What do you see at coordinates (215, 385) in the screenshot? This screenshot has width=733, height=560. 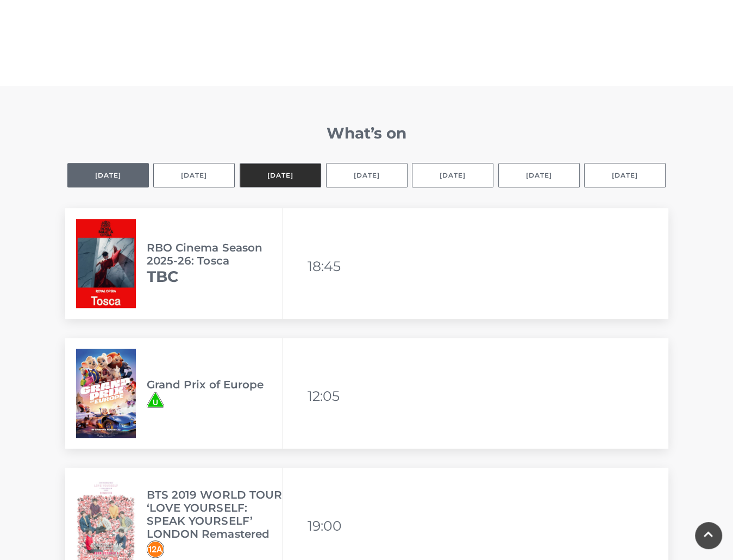 I see `h3: Grand Prix of Europe` at bounding box center [215, 385].